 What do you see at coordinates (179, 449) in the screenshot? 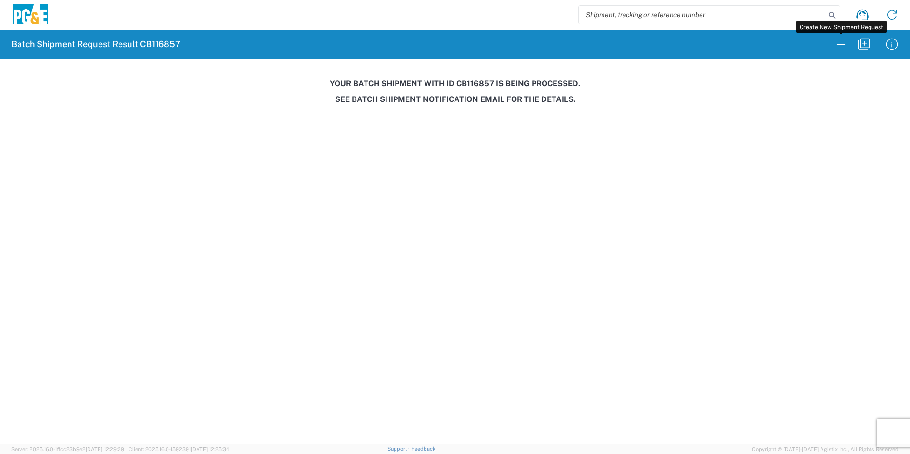
I see `span: Client: 2025.16.0-1592391` at bounding box center [179, 449].